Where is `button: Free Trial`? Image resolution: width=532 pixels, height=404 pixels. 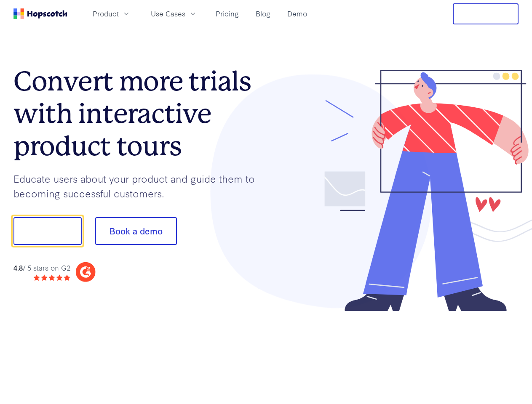 button: Free Trial is located at coordinates (485, 14).